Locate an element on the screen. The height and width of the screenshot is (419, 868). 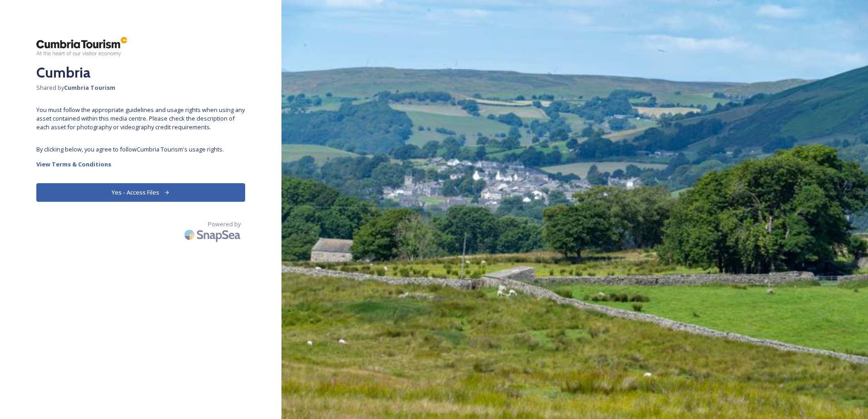
h2: Cumbria is located at coordinates (141, 72).